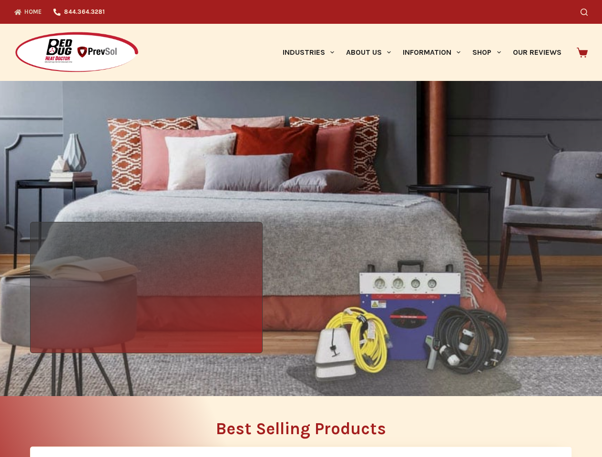 This screenshot has width=602, height=457. I want to click on a: Information, so click(432, 52).